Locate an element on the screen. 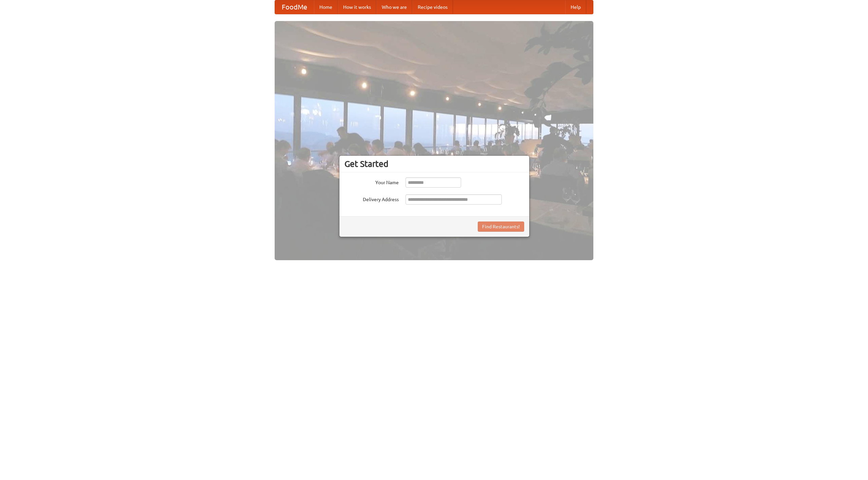 This screenshot has height=480, width=868. label: Your Name is located at coordinates (372, 182).